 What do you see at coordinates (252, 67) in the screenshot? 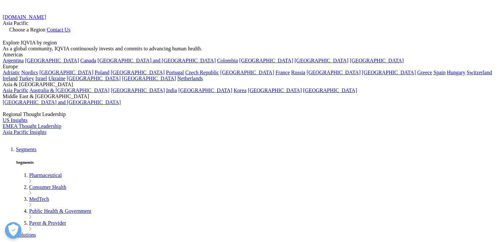
I see `div: Europe` at bounding box center [252, 67].